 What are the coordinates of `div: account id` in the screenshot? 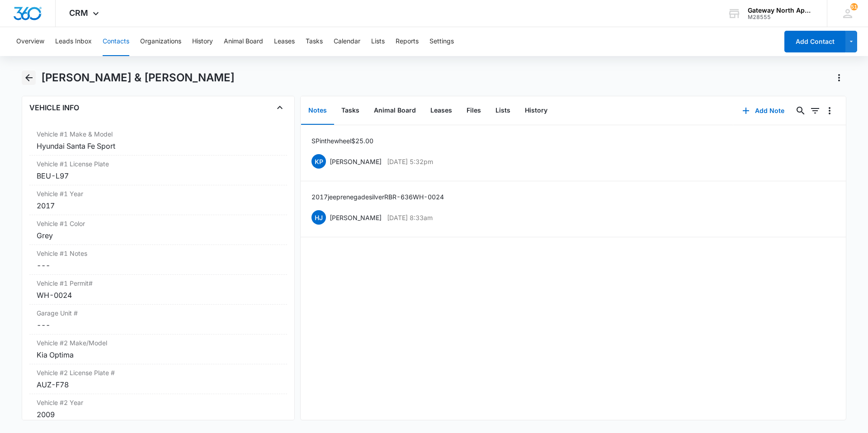 It's located at (781, 17).